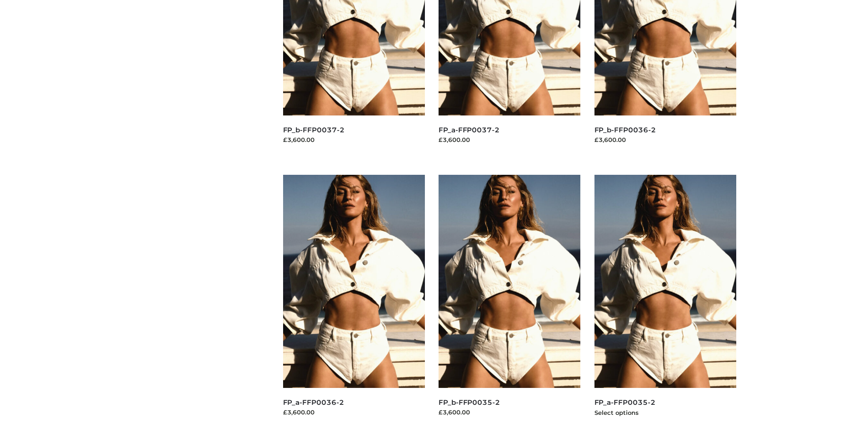 The width and height of the screenshot is (868, 429). Describe the element at coordinates (625, 130) in the screenshot. I see `a: FP_b-FFP0036-2` at that location.